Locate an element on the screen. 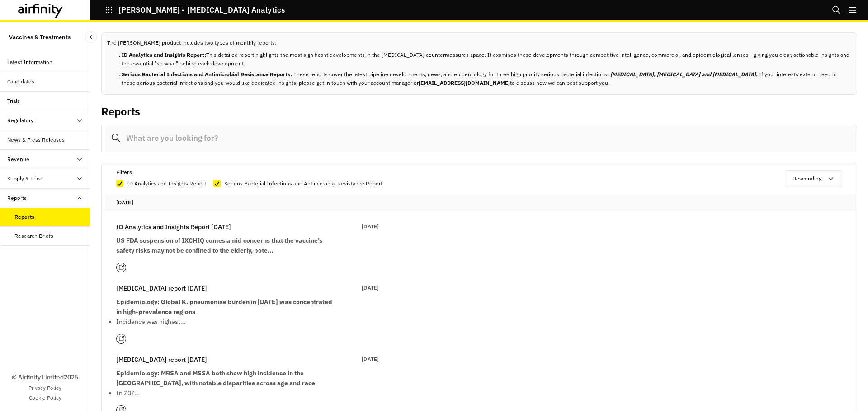 The width and height of the screenshot is (868, 411). h2: Reports is located at coordinates (121, 111).